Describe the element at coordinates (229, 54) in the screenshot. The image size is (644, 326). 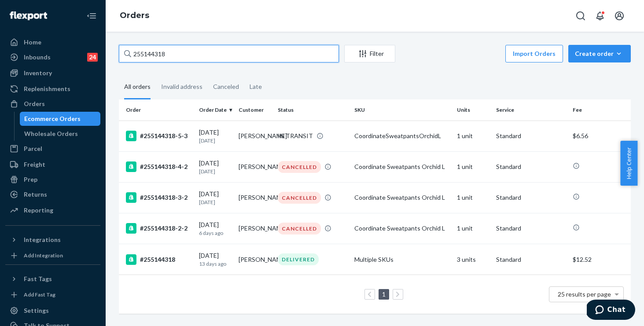
I see `input: Search orders` at that location.